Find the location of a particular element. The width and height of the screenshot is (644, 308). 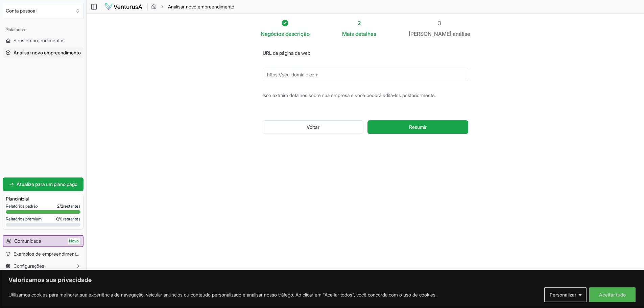

img: logotipo is located at coordinates (124, 7).